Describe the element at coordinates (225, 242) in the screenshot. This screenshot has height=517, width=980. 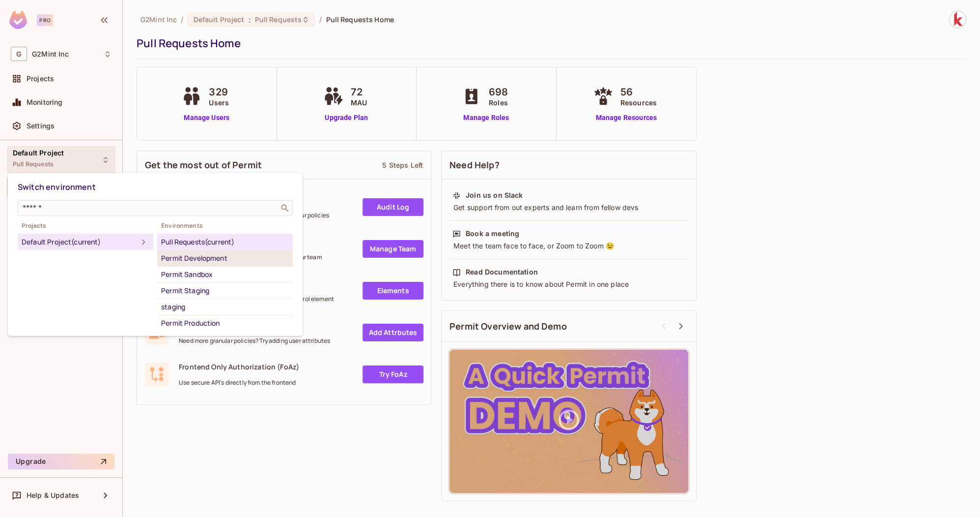
I see `div: Pull Requests (current)` at that location.